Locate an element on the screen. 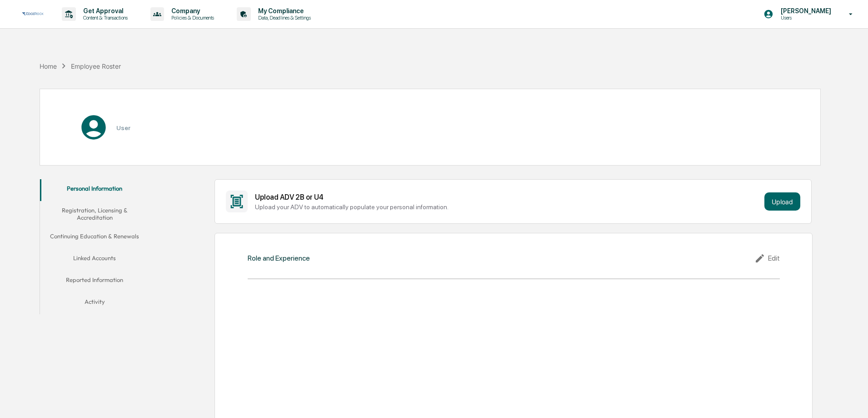 This screenshot has width=868, height=418. button: Registration, Licensing & Accreditation is located at coordinates (95, 213).